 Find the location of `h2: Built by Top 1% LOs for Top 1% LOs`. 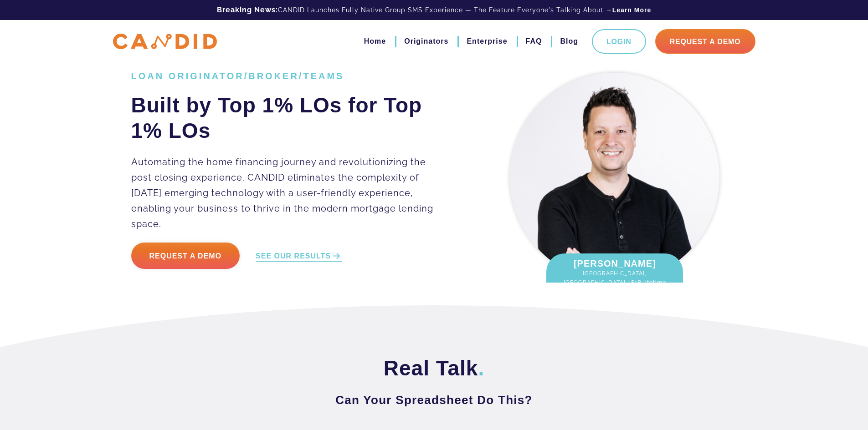

h2: Built by Top 1% LOs for Top 1% LOs is located at coordinates (289, 118).